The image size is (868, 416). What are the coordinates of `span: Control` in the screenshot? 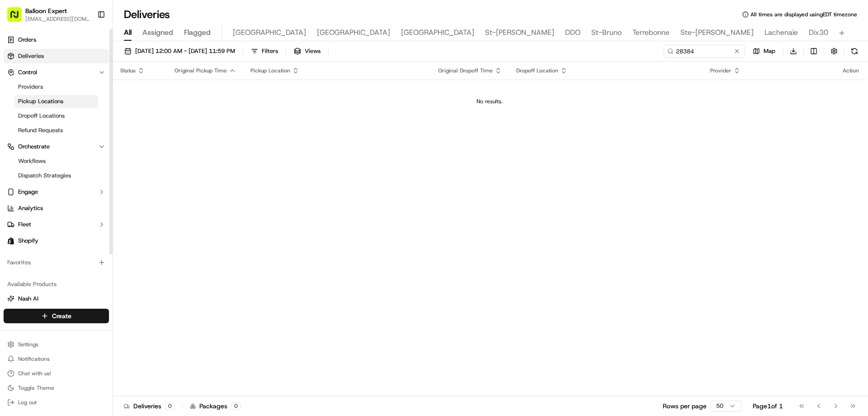 It's located at (27, 73).